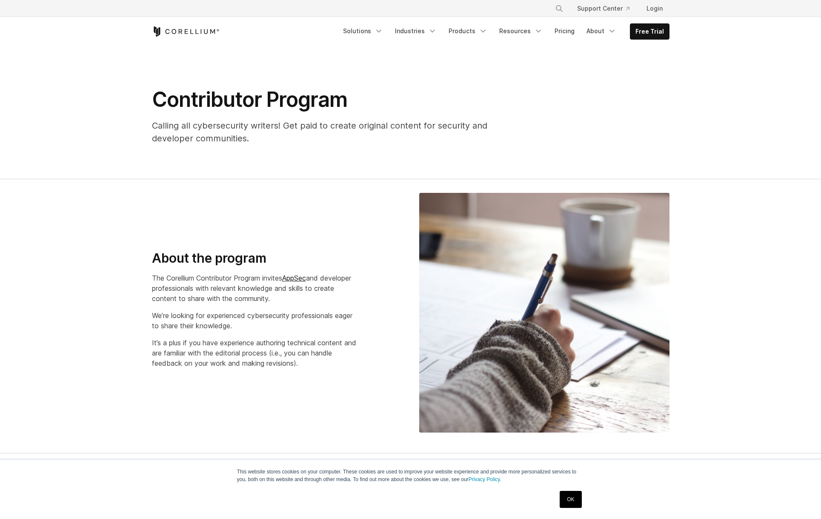 The image size is (821, 519). What do you see at coordinates (564, 31) in the screenshot?
I see `a: Pricing` at bounding box center [564, 31].